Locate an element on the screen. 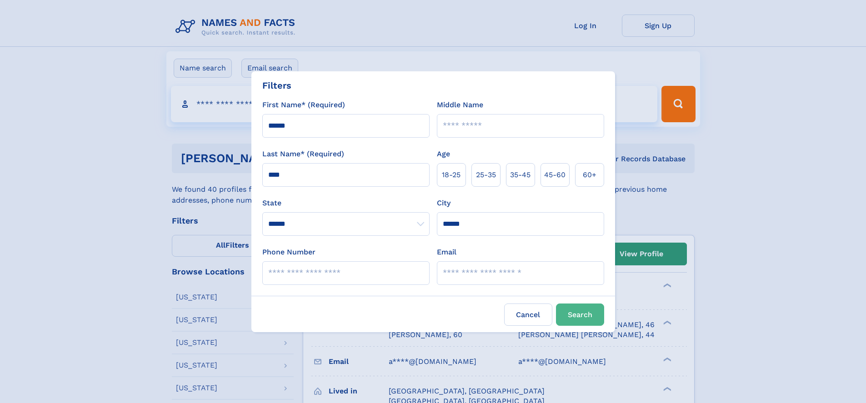  label: City is located at coordinates (444, 203).